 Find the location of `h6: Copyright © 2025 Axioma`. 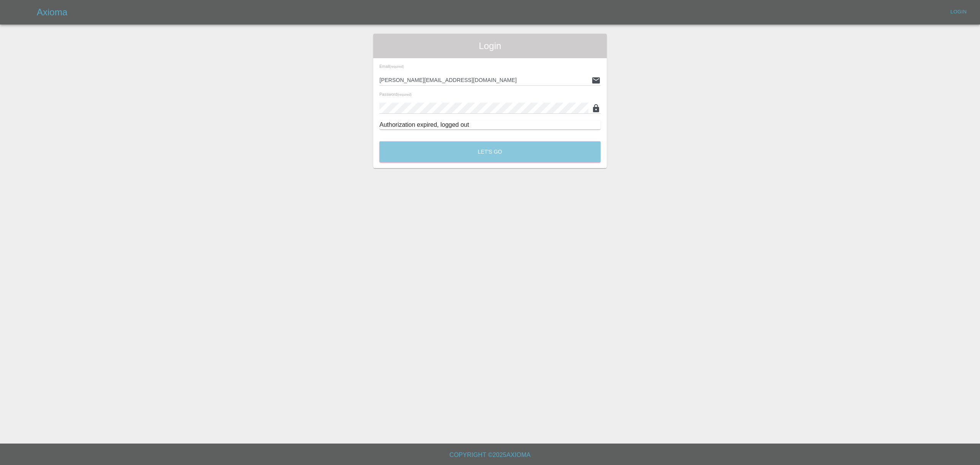

h6: Copyright © 2025 Axioma is located at coordinates (490, 454).